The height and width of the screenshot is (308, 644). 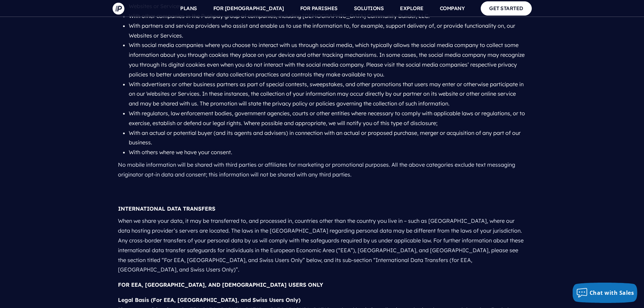 I want to click on button: Chat with Sales, so click(x=605, y=293).